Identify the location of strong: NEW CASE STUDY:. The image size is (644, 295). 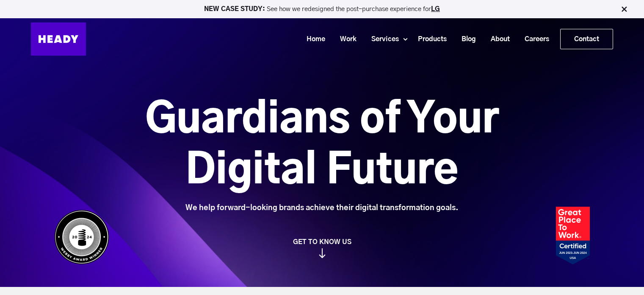
(236, 9).